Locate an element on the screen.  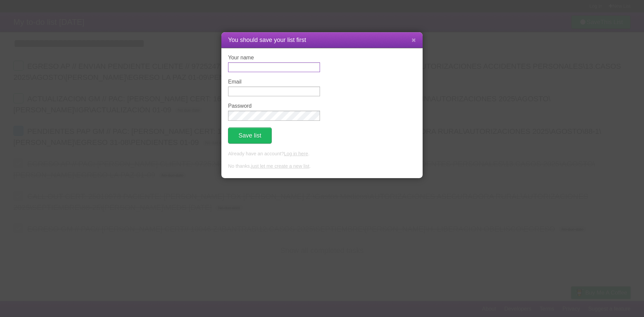
label: Your name is located at coordinates (274, 58).